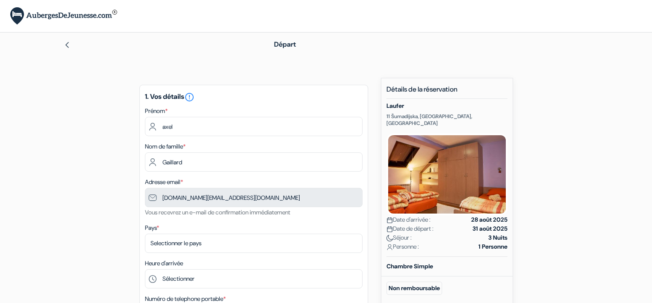 This screenshot has width=652, height=303. What do you see at coordinates (253, 197) in the screenshot?
I see `input: Entrer adresse e-mail` at bounding box center [253, 197].